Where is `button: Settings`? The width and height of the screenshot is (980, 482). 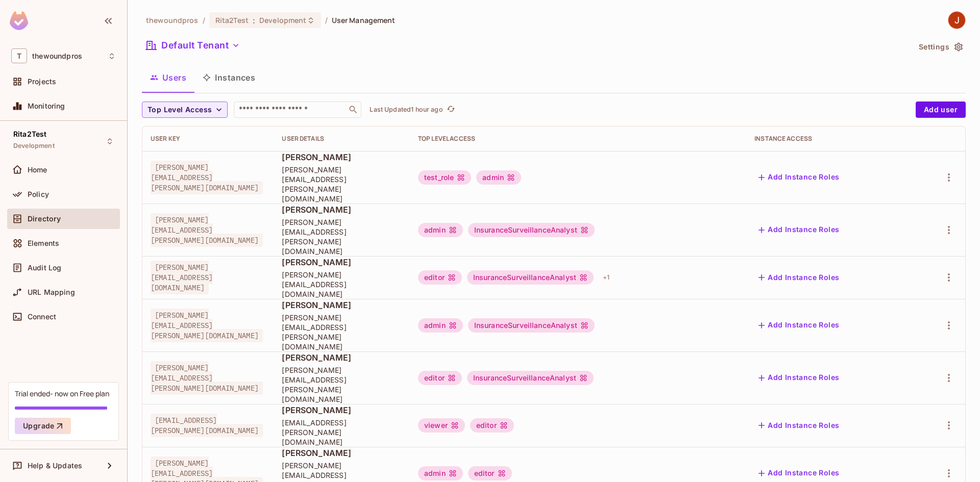
button: Settings is located at coordinates (940, 47).